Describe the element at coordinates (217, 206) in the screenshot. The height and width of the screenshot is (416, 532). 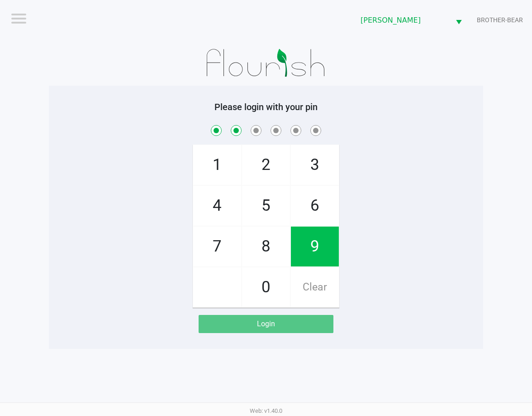
I see `span: 4` at that location.